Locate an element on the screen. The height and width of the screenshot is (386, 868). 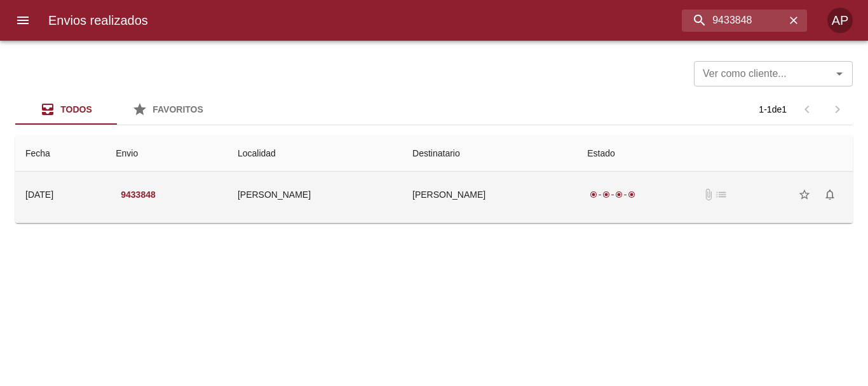
h6: Envios realizados is located at coordinates (98, 20).